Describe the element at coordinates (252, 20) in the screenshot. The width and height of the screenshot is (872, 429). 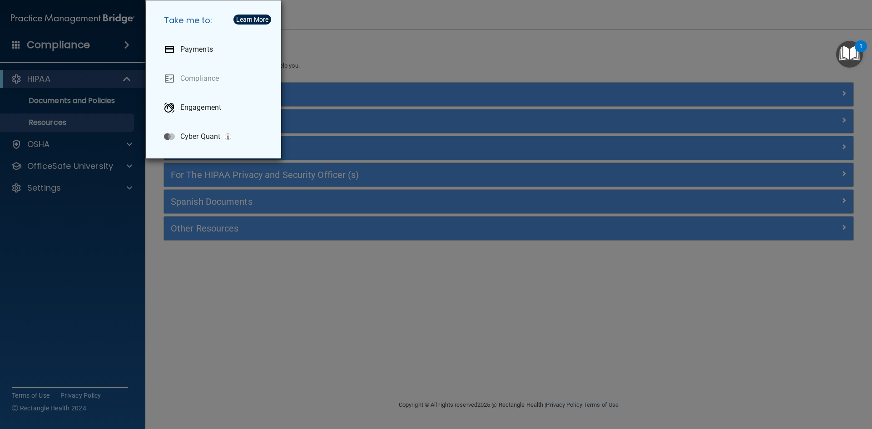
I see `div: Learn More` at that location.